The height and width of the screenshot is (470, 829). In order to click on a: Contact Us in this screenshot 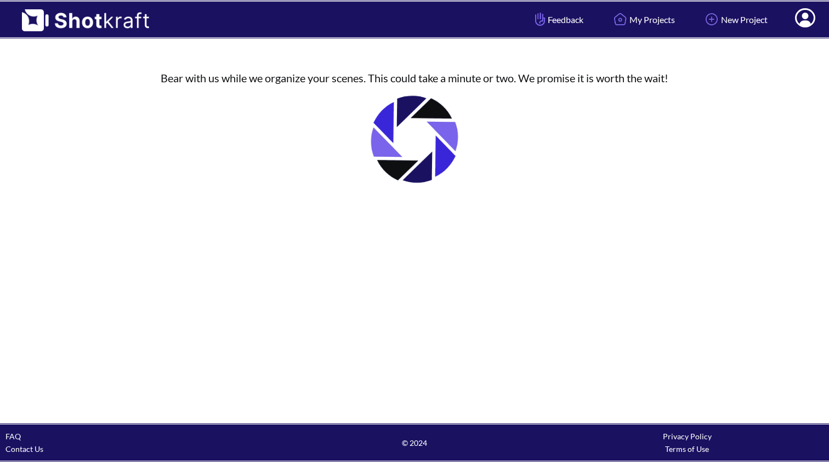, I will do `click(24, 449)`.